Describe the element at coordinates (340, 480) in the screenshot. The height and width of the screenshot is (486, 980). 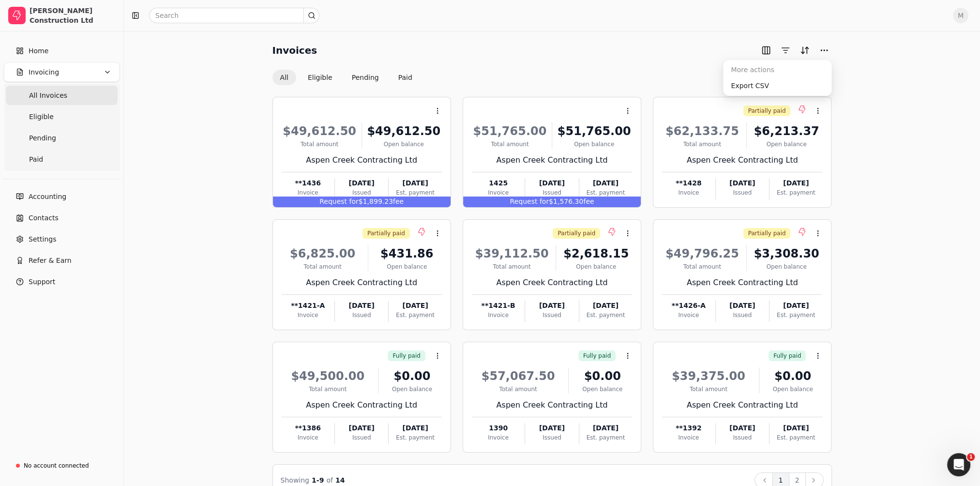
I see `span: 14` at that location.